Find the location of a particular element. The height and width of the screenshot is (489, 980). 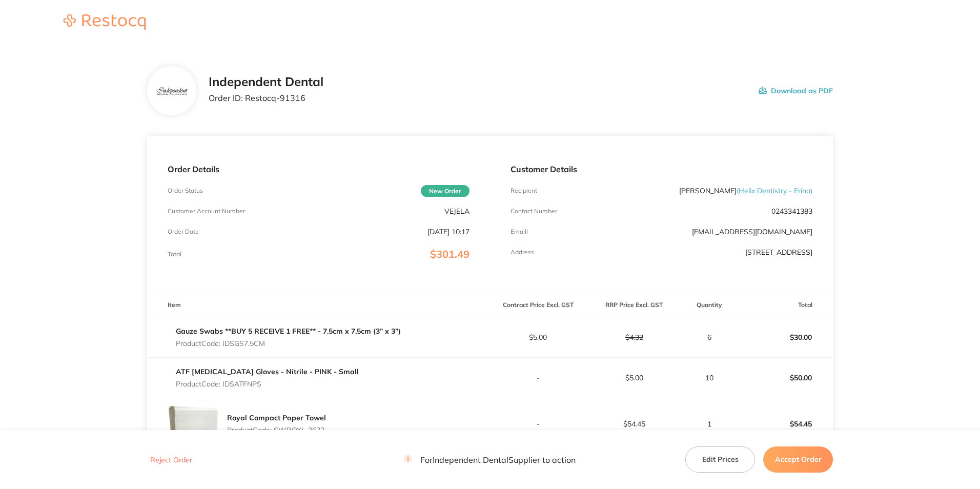

th: Contract Price Excl. GST is located at coordinates (538, 305).